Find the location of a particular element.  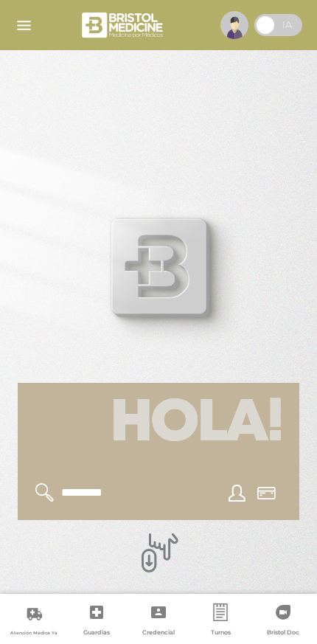

span: Turnos is located at coordinates (220, 634).